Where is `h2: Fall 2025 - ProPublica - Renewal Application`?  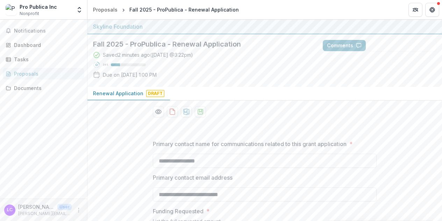 h2: Fall 2025 - ProPublica - Renewal Application is located at coordinates (202, 44).